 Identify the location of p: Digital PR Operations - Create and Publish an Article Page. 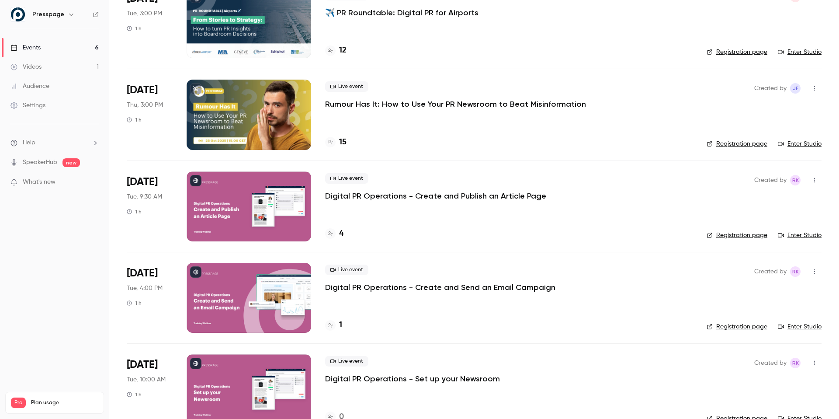
(436, 196).